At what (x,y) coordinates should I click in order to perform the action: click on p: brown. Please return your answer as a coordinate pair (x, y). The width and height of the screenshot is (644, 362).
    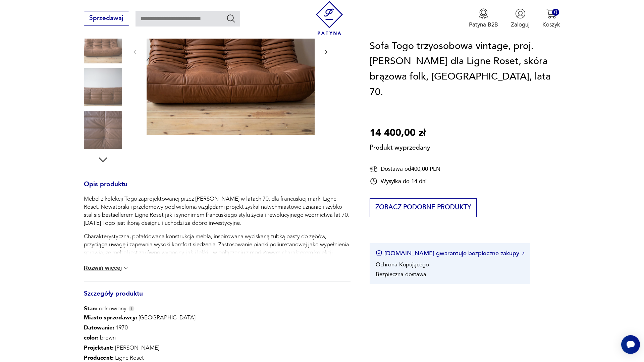
    Looking at the image, I should click on (140, 338).